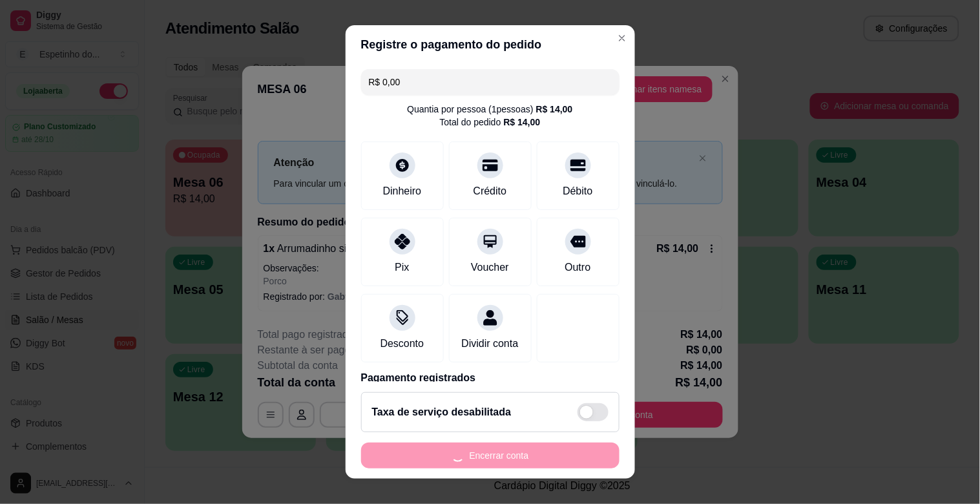  I want to click on p: Pagamento registrados, so click(490, 378).